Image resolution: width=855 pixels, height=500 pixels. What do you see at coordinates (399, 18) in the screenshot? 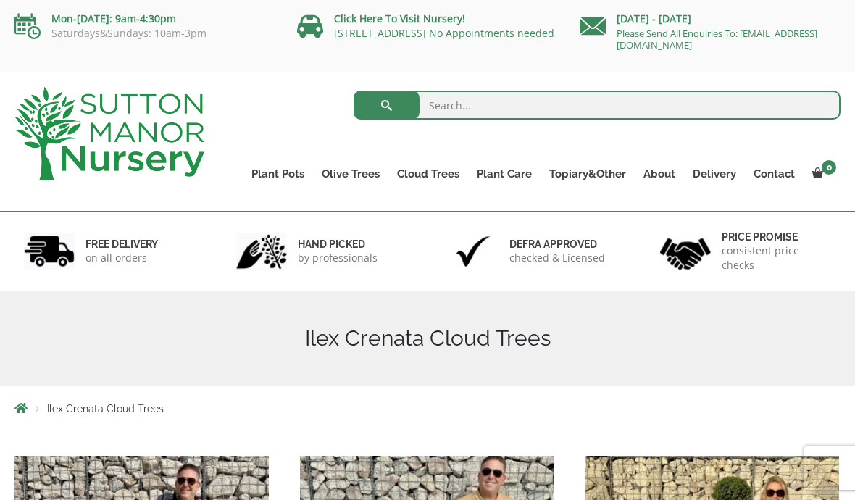
I see `a: Click Here To Visit Nursery!` at bounding box center [399, 18].